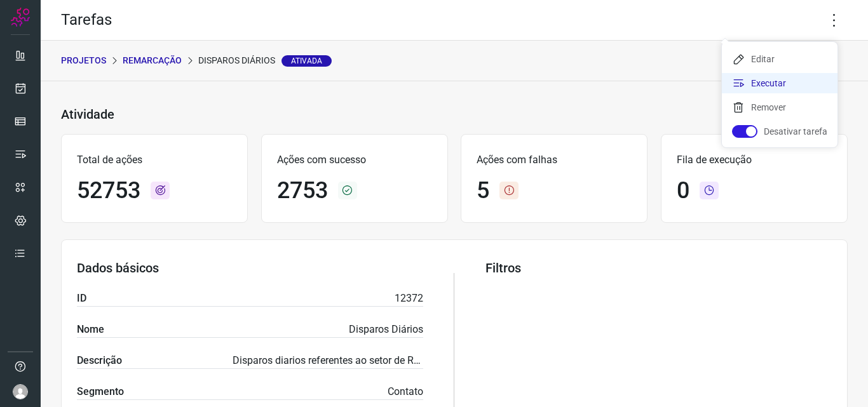 This screenshot has height=407, width=868. I want to click on p: Disparos diarios referentes ao setor de Remacação, so click(328, 361).